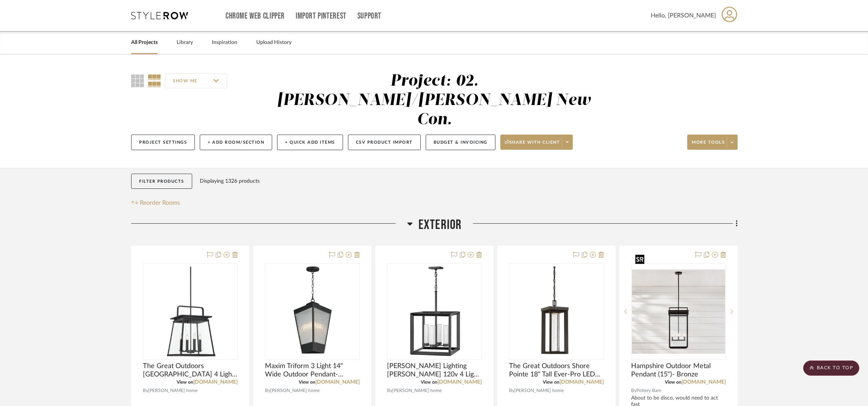 The width and height of the screenshot is (868, 406). What do you see at coordinates (461, 142) in the screenshot?
I see `button: Budget & Invoicing` at bounding box center [461, 142].